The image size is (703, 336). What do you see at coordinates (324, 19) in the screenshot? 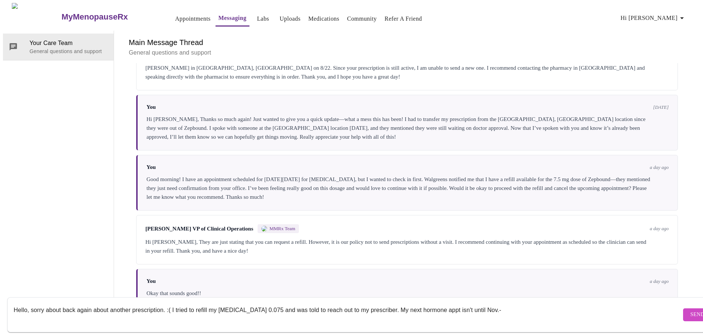
I see `a: Medications` at bounding box center [324, 19].